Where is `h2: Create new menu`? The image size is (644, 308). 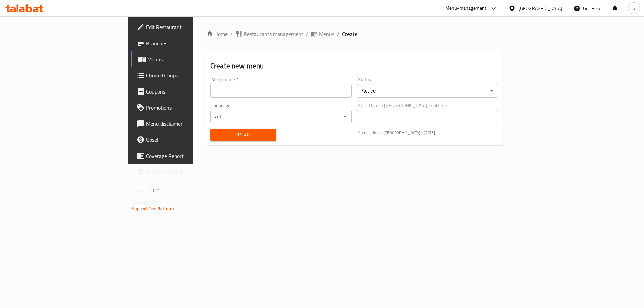
h2: Create new menu is located at coordinates (354, 66).